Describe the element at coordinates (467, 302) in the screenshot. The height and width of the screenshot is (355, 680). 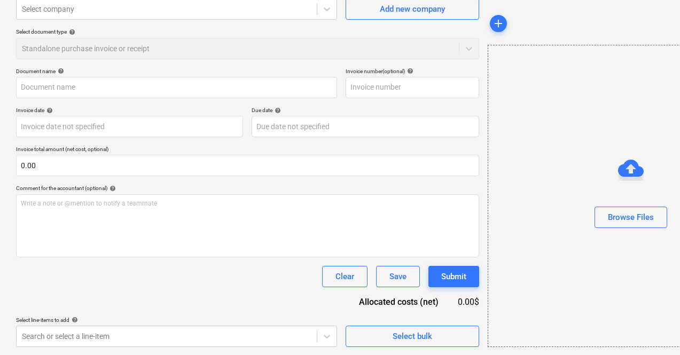
I see `div: 0.00$` at that location.